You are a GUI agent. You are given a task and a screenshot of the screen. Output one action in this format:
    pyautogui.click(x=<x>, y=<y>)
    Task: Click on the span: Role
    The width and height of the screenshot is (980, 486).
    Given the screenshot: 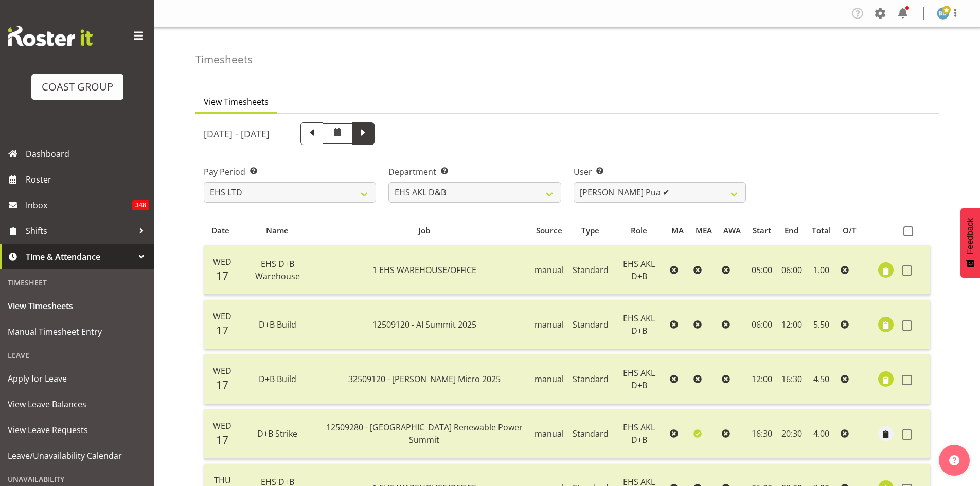 What is the action you would take?
    pyautogui.click(x=639, y=230)
    